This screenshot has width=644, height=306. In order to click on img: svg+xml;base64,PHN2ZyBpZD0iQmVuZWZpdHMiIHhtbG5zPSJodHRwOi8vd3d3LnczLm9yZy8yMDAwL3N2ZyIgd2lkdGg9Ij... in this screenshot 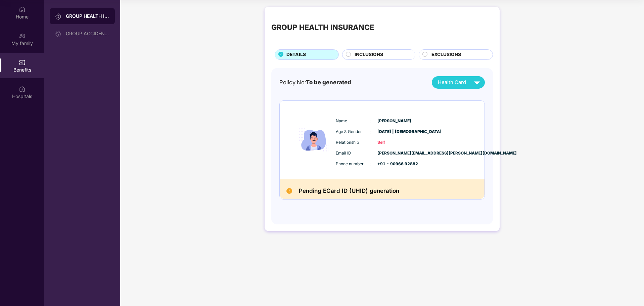, I will do `click(22, 63)`.